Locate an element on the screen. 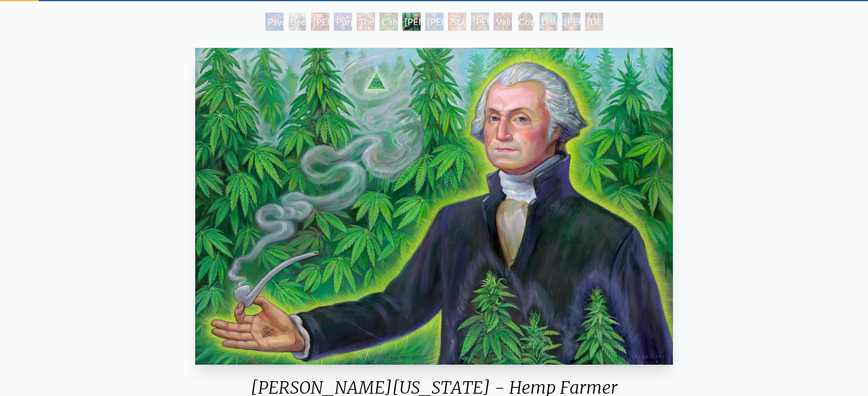  div: Psychedelic Healing is located at coordinates (274, 21).